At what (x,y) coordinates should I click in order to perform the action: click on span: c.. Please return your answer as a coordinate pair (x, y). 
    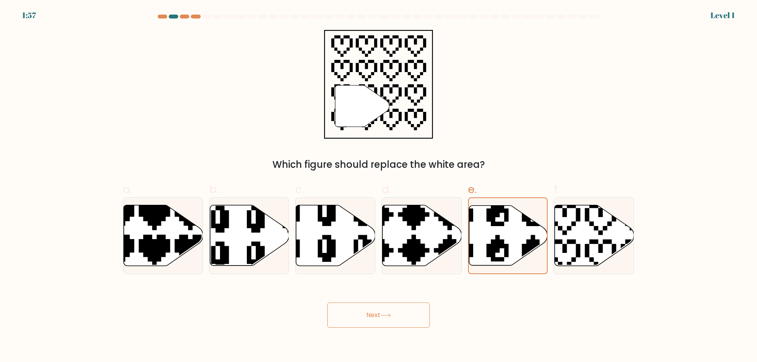
    Looking at the image, I should click on (299, 189).